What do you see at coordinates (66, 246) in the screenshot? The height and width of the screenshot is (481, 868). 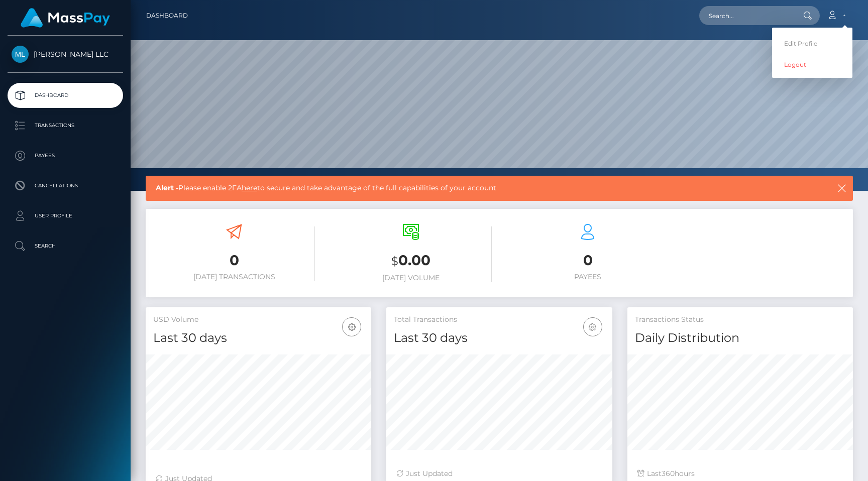 I see `a: Search` at bounding box center [66, 246].